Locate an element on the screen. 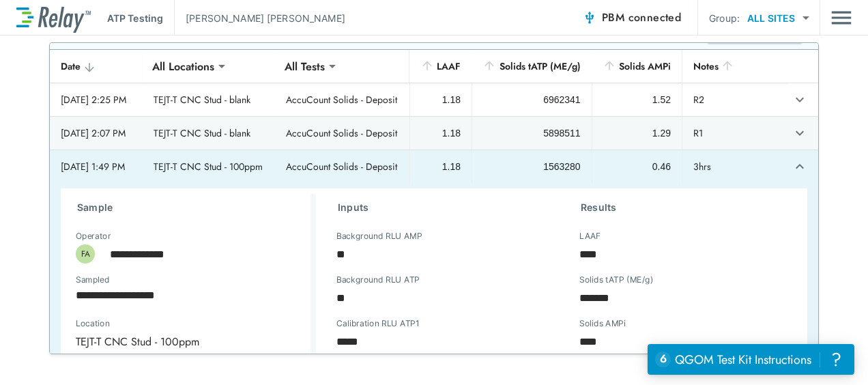 Image resolution: width=868 pixels, height=385 pixels. div: 1563280 is located at coordinates (531, 166).